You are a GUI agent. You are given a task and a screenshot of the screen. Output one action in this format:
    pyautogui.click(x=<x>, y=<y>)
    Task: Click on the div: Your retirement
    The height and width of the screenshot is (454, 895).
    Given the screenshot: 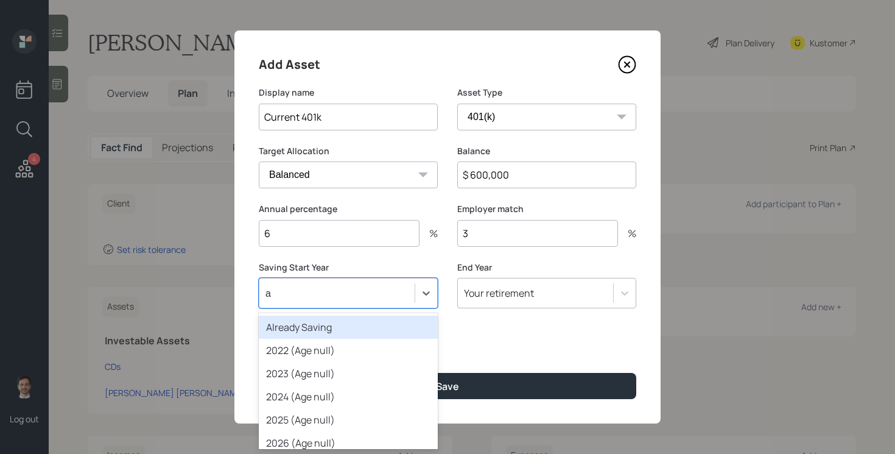 What is the action you would take?
    pyautogui.click(x=499, y=293)
    